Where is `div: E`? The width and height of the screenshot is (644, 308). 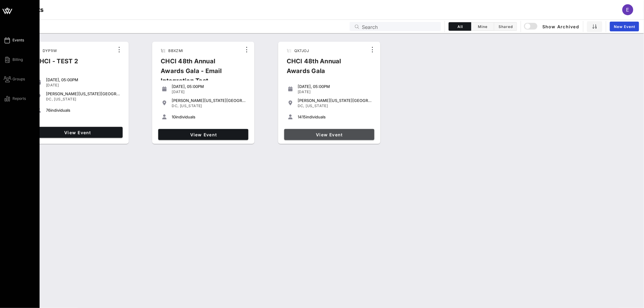 div: E is located at coordinates (628, 10).